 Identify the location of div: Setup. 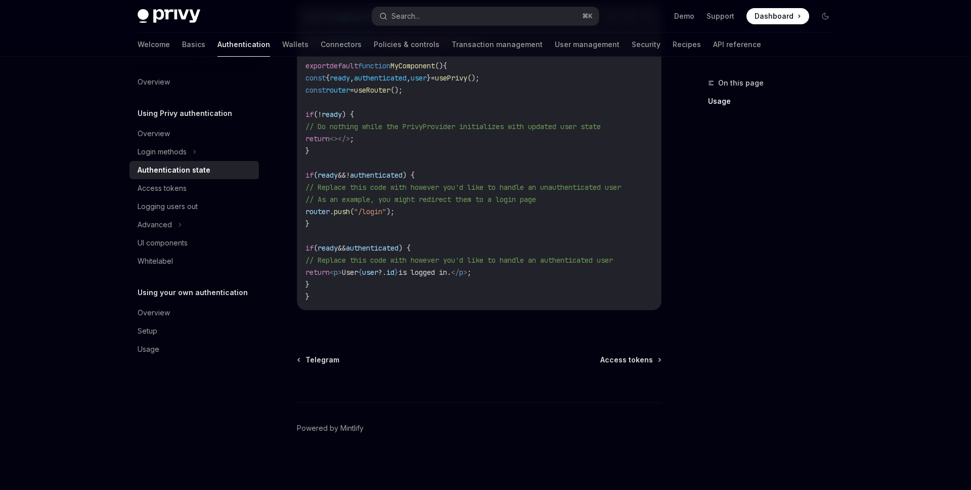
(147, 331).